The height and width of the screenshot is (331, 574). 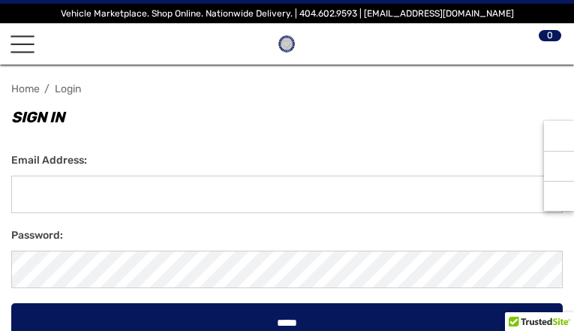 What do you see at coordinates (287, 117) in the screenshot?
I see `h1: Sign in` at bounding box center [287, 117].